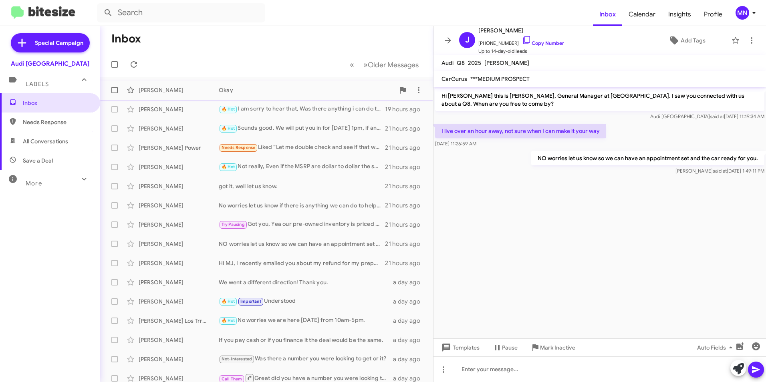 The width and height of the screenshot is (766, 382). I want to click on div: If you pay cash or if you finance it the deal would be the same., so click(306, 340).